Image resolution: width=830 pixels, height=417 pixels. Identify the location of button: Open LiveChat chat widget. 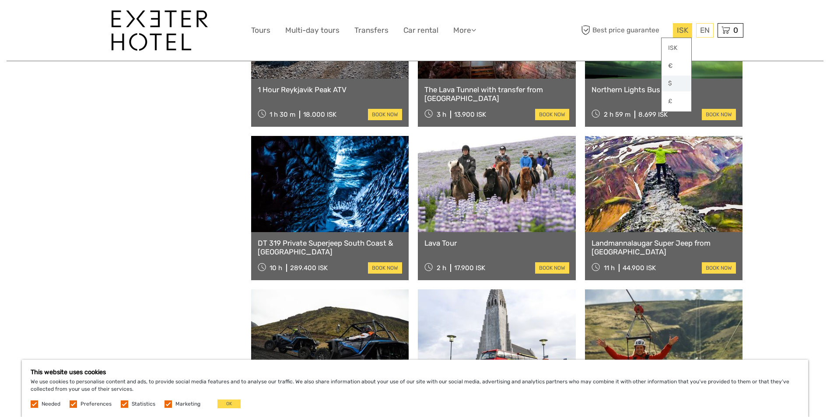
(106, 19).